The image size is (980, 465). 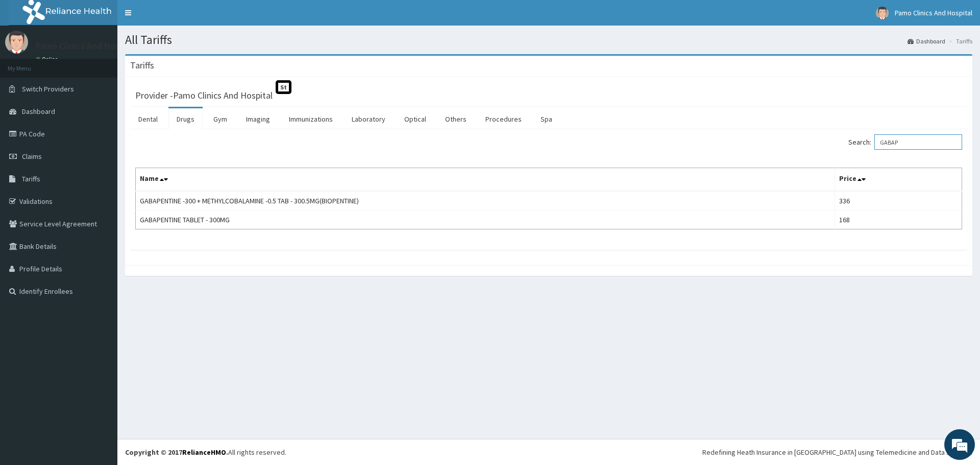 What do you see at coordinates (31, 179) in the screenshot?
I see `span: Tariffs` at bounding box center [31, 179].